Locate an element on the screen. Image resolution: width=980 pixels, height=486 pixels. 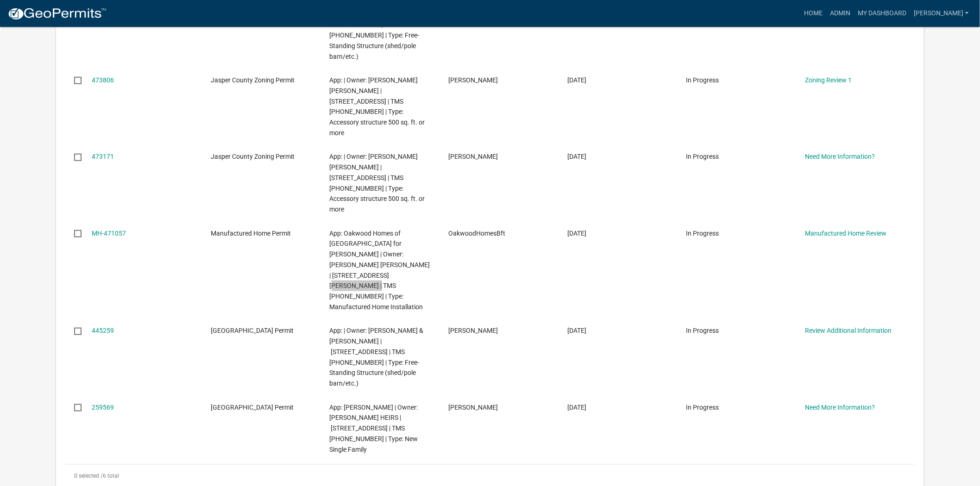
a: 473806 is located at coordinates (103, 80).